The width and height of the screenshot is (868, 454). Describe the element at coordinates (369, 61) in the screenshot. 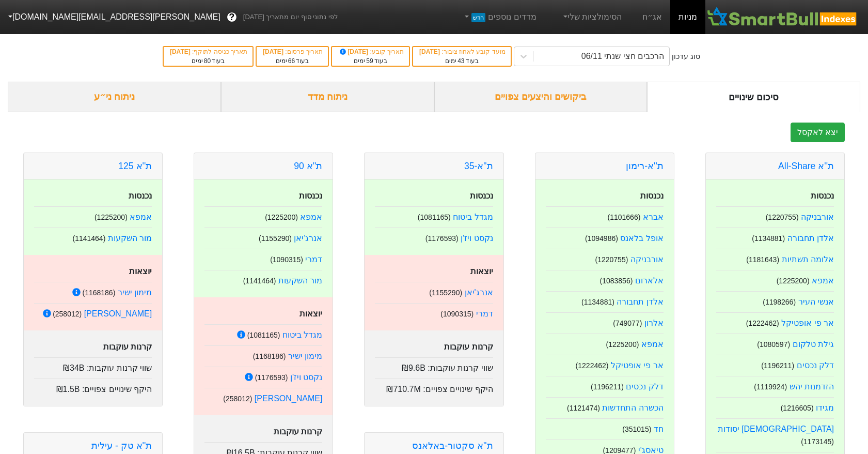

I see `span: 59` at that location.